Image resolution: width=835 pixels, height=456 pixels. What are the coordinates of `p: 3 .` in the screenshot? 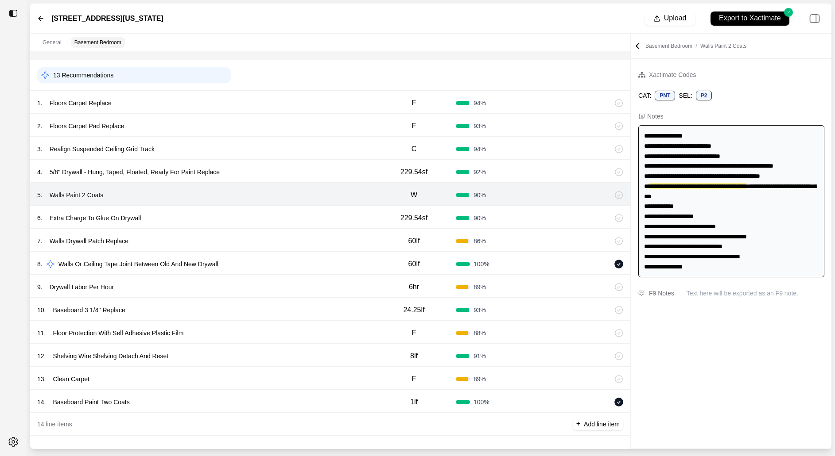 It's located at (40, 149).